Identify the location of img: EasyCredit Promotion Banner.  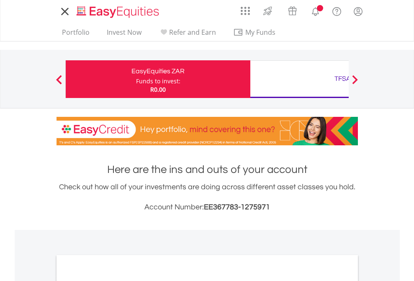
(207, 131).